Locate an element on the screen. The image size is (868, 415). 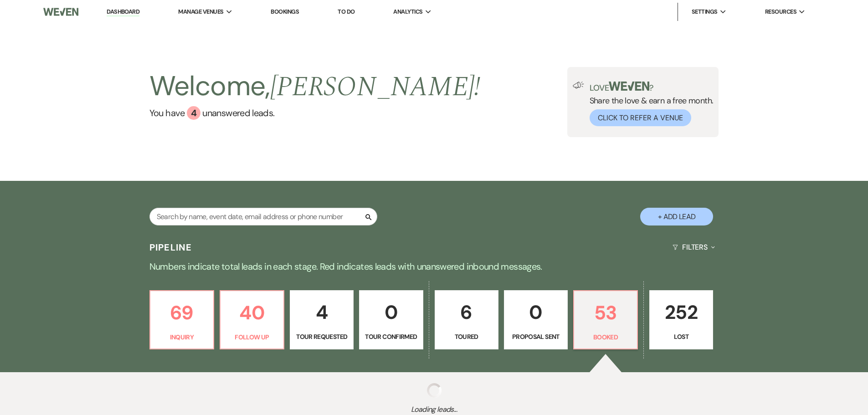
button: Filters is located at coordinates (694, 247).